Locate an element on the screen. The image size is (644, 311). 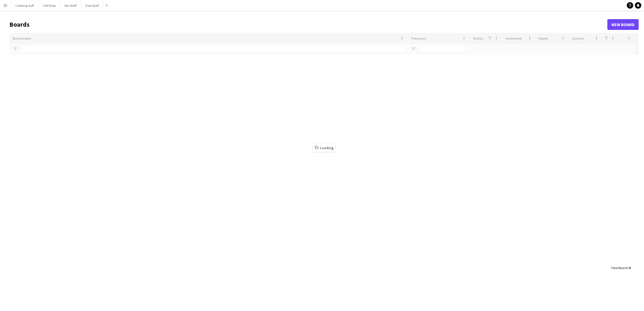
span: 0 is located at coordinates (630, 267).